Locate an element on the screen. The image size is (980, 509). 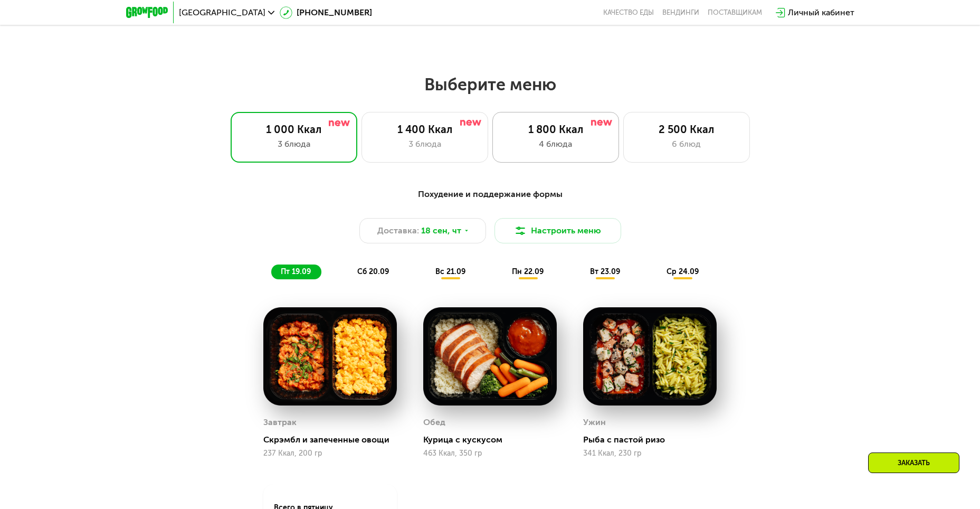
a: Вендинги is located at coordinates (681, 13).